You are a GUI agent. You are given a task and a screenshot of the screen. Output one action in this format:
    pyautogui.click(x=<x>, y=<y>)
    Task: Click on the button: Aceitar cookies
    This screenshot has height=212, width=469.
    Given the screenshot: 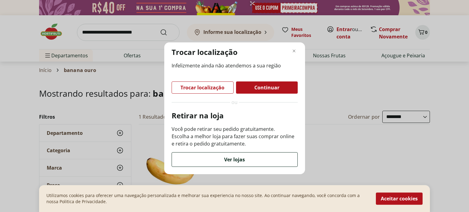 What is the action you would take?
    pyautogui.click(x=399, y=199)
    